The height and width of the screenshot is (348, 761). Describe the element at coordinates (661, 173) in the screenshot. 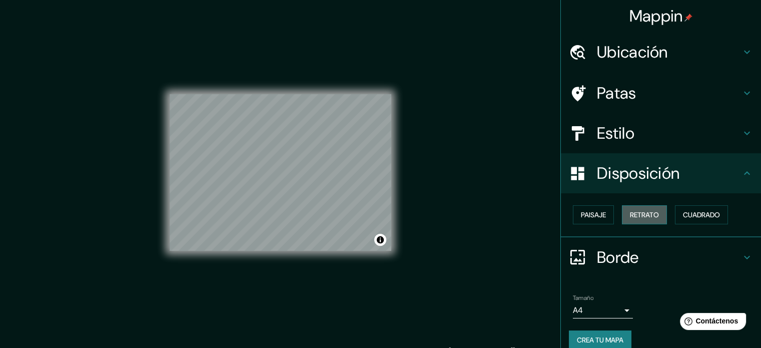

I see `div: Disposición` at that location.